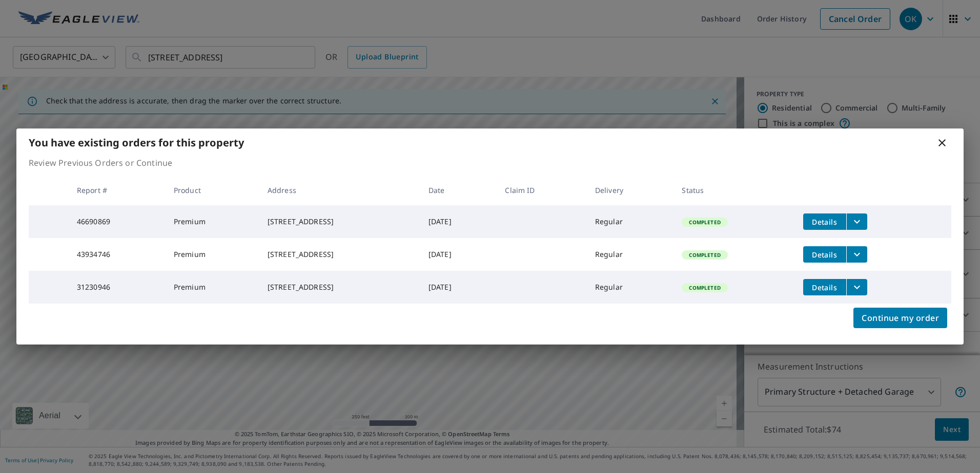  What do you see at coordinates (117, 287) in the screenshot?
I see `td: 31230946` at bounding box center [117, 287].